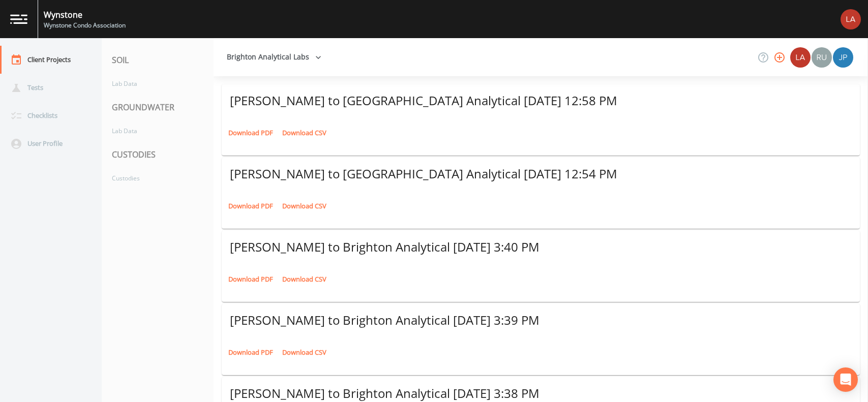  What do you see at coordinates (157, 107) in the screenshot?
I see `div: GROUNDWATER` at bounding box center [157, 107].